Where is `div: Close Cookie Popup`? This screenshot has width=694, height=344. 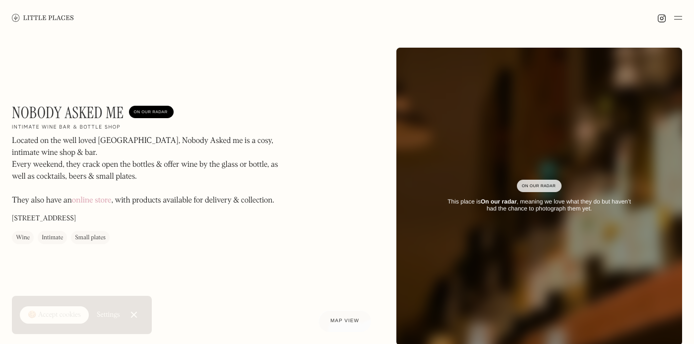 div: Close Cookie Popup is located at coordinates (133, 314).